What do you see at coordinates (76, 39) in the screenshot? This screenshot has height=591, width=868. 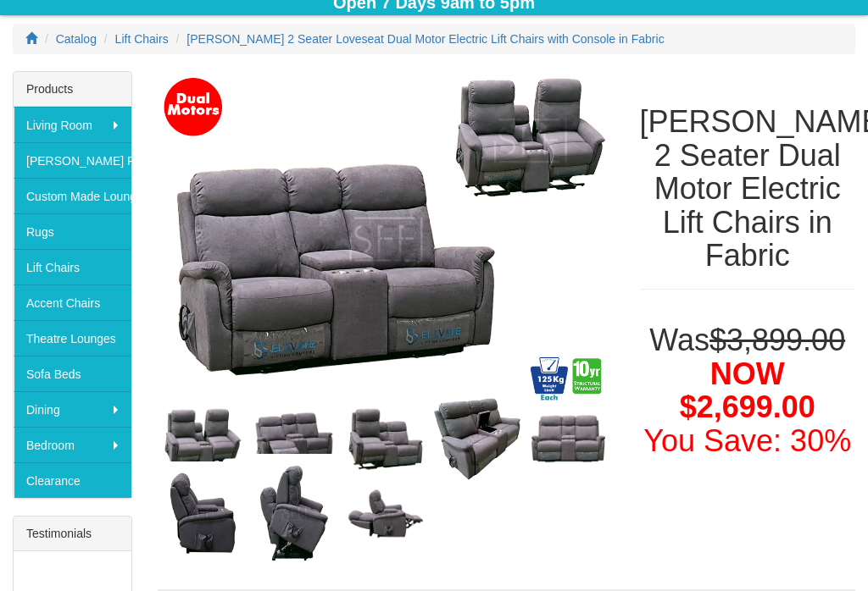 I see `a: Catalog` at bounding box center [76, 39].